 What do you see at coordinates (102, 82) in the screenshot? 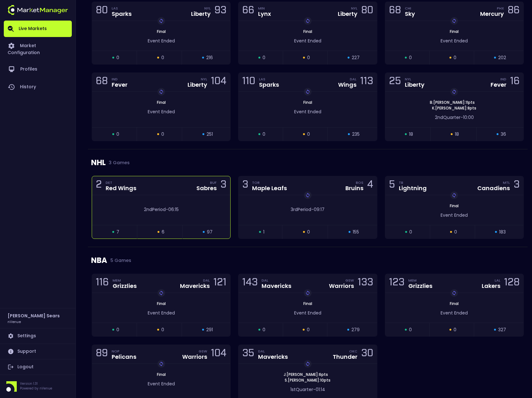
I see `div: 68` at bounding box center [102, 82].